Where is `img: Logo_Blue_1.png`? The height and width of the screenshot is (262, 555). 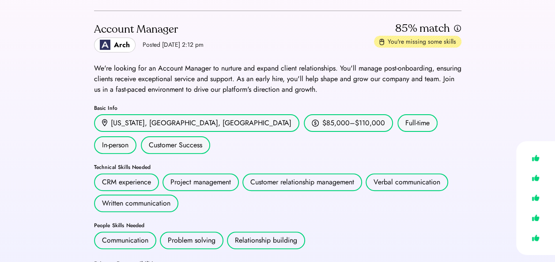
img: Logo_Blue_1.png is located at coordinates (105, 45).